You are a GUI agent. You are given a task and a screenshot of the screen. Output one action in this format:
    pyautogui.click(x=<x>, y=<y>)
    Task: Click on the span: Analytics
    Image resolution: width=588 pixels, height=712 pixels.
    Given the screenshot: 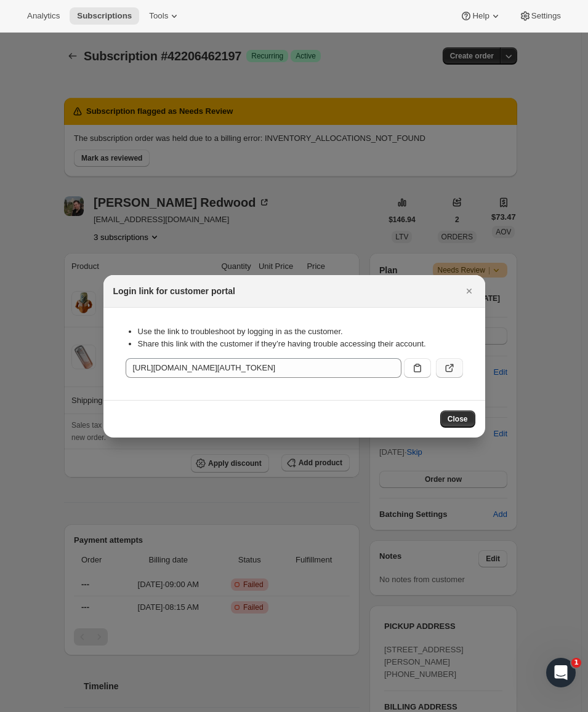 What is the action you would take?
    pyautogui.click(x=43, y=16)
    